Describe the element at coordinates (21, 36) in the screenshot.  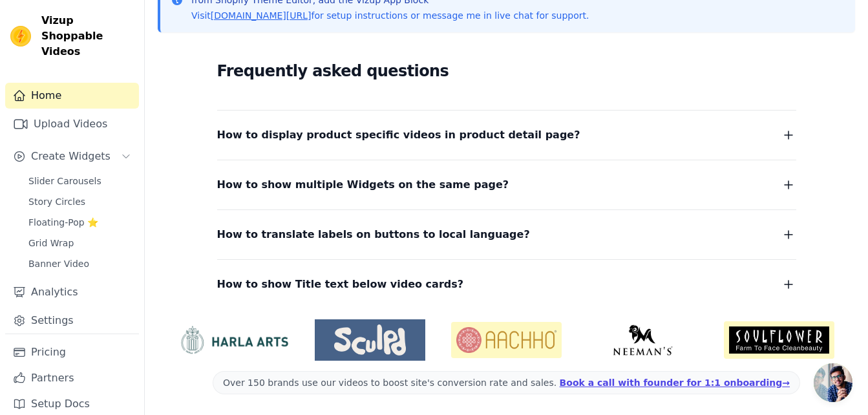
I see `img: Vizup` at that location.